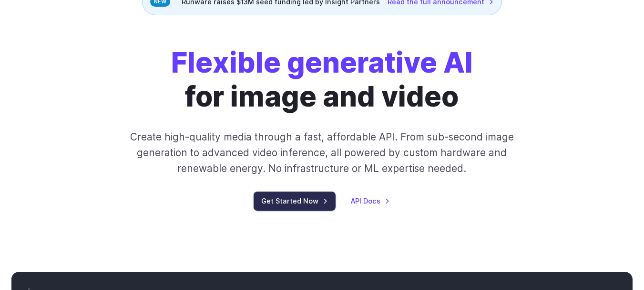 The width and height of the screenshot is (644, 290). Describe the element at coordinates (322, 153) in the screenshot. I see `p: Create high-quality media through a fast, affordable API. From sub-second image generation to adv...` at that location.